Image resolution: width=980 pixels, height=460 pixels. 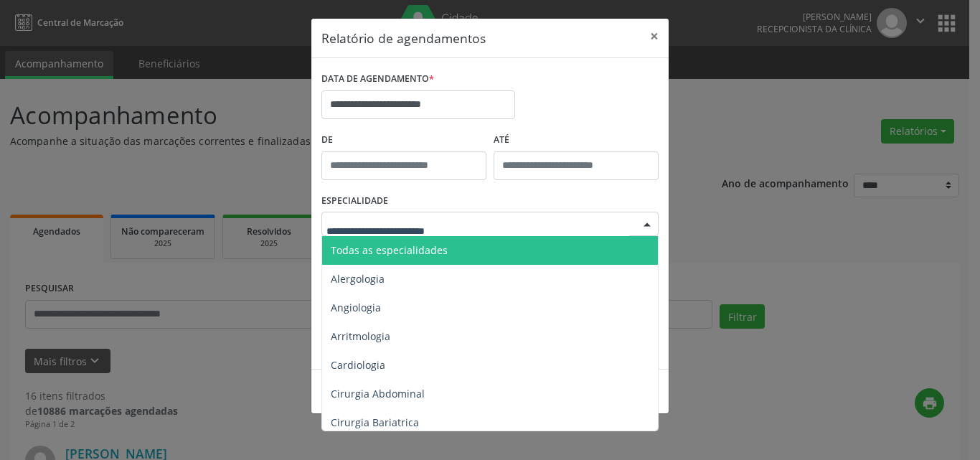 I want to click on label: De, so click(x=404, y=140).